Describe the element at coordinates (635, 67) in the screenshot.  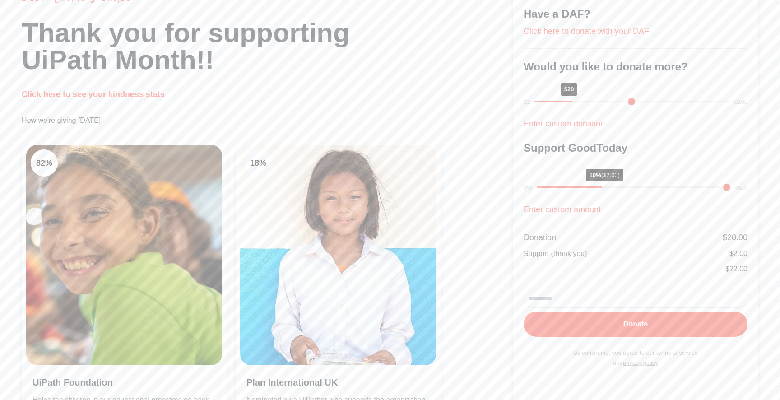
I see `h3: Would you like to donate more?` at that location.